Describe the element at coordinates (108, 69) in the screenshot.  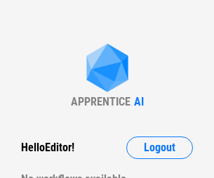
I see `img: Apprentice AI` at that location.